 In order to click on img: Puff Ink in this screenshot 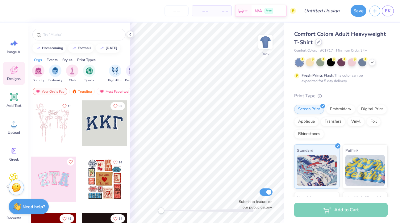, I will do `click(365, 170)`.